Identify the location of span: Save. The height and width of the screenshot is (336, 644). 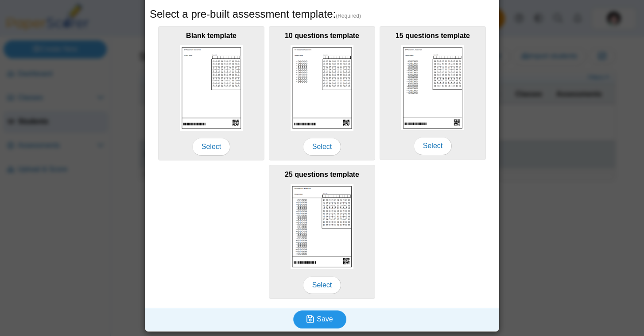
(325, 319).